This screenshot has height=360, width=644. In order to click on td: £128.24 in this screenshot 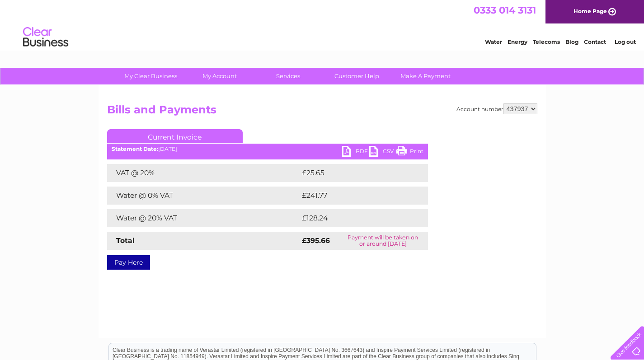, I will do `click(355, 218)`.